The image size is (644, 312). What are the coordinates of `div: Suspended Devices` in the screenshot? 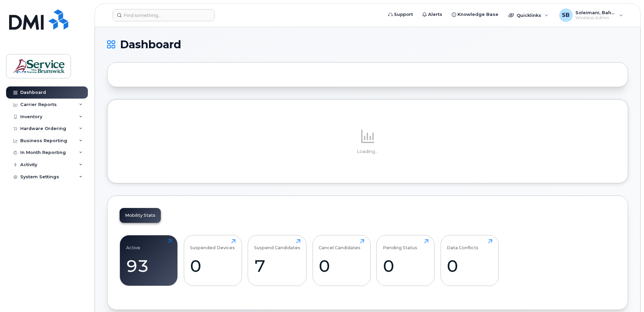 It's located at (212, 245).